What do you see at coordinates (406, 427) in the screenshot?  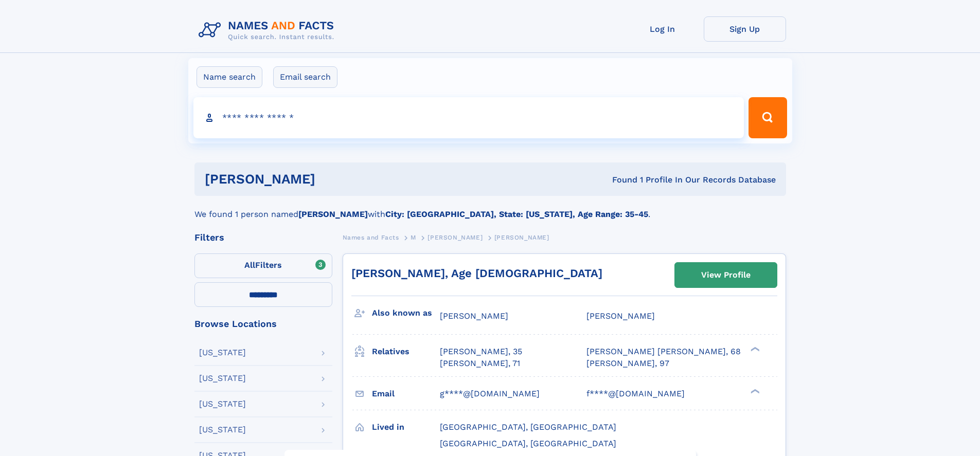 I see `h3: Lived in` at bounding box center [406, 427].